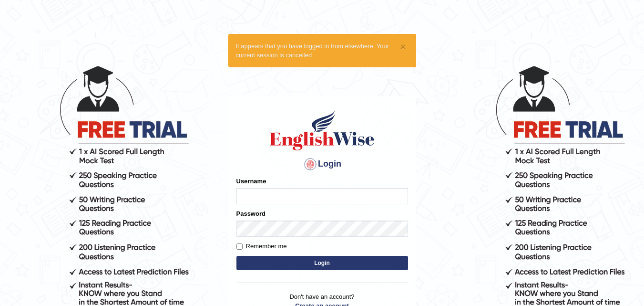 This screenshot has width=644, height=306. What do you see at coordinates (322, 50) in the screenshot?
I see `div: It appears that you have logged in from elsewhere. Your current session is cancelled` at bounding box center [322, 50].